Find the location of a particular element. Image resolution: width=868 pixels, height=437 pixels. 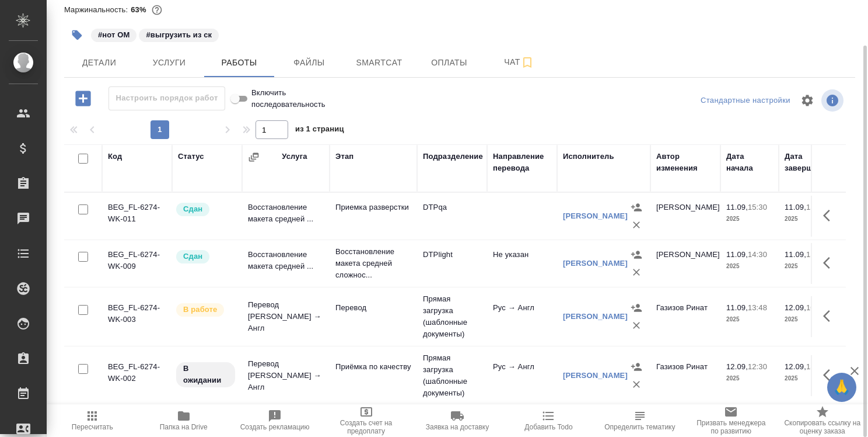

p: 15:50 is located at coordinates (816, 207).